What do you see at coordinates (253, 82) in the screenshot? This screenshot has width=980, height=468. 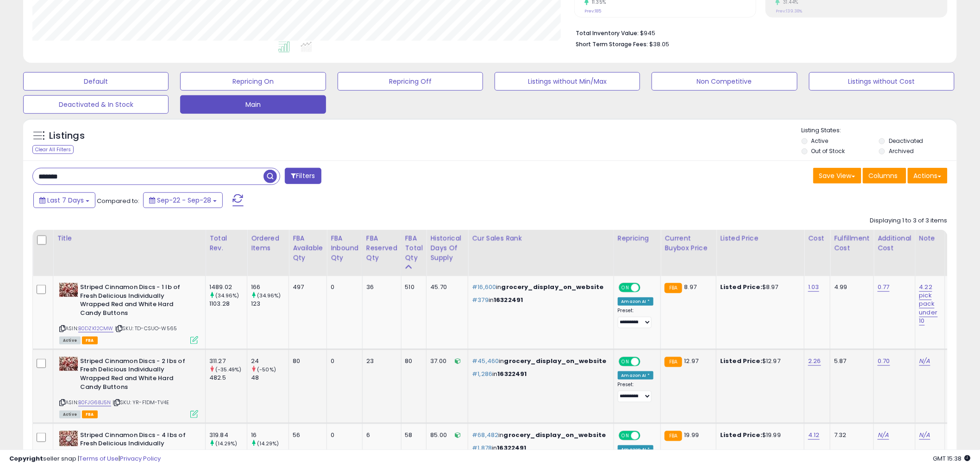 I see `button: Repricing On` at bounding box center [253, 82].